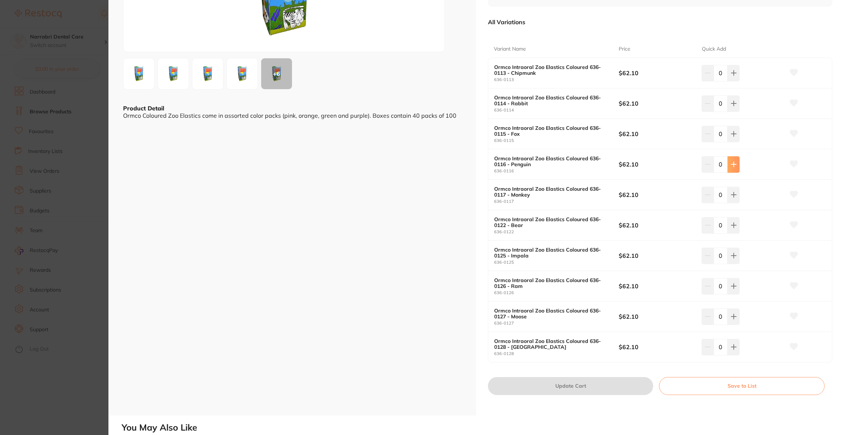 This screenshot has width=844, height=435. What do you see at coordinates (557, 262) in the screenshot?
I see `small: 636-0125` at bounding box center [557, 262].